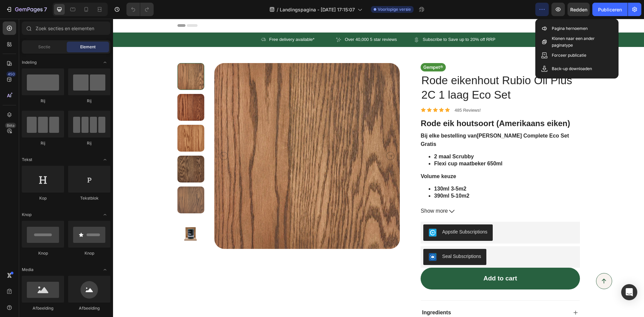 Image resolution: width=644 pixels, height=317 pixels. I want to click on span: Rode eik houtsoort (Amerikaans eiken), so click(382, 104).